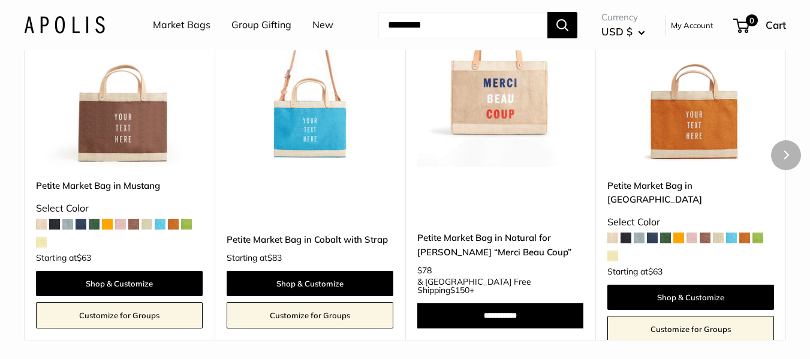 The width and height of the screenshot is (810, 359). I want to click on a: New, so click(322, 25).